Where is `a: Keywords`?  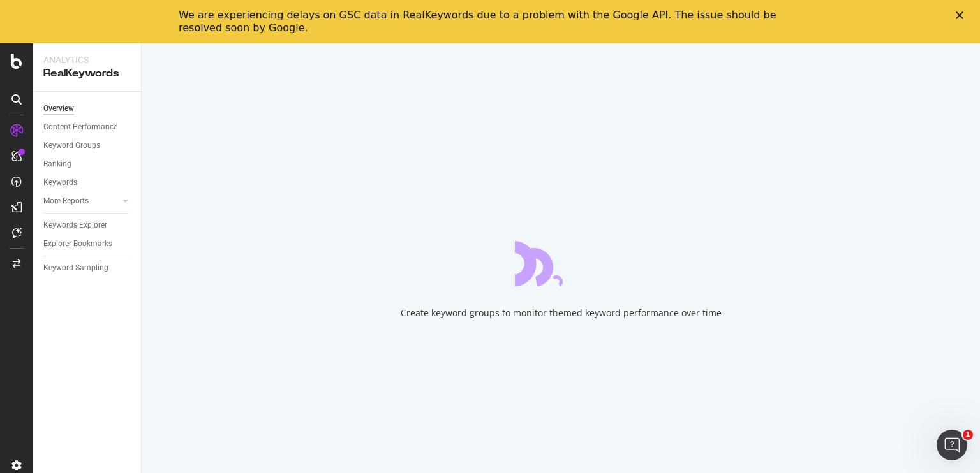 a: Keywords is located at coordinates (87, 182).